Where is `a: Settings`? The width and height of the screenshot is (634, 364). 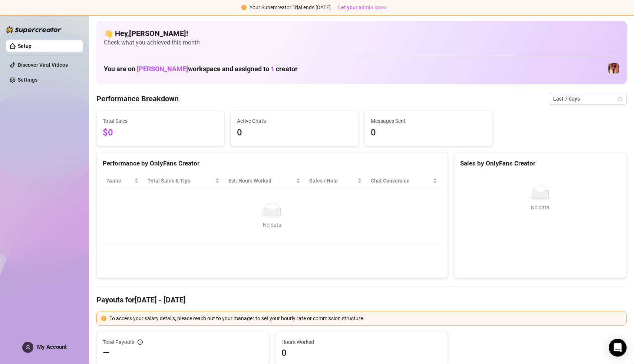 a: Settings is located at coordinates (27, 80).